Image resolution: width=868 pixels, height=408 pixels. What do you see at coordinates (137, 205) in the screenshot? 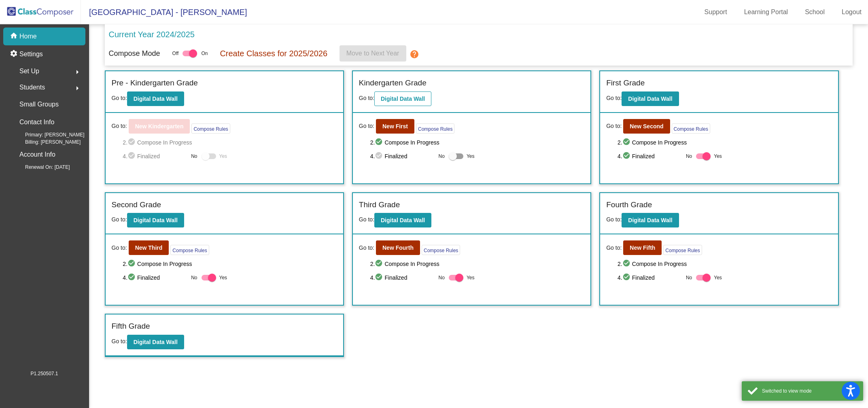
I see `label: Second Grade` at bounding box center [137, 205].